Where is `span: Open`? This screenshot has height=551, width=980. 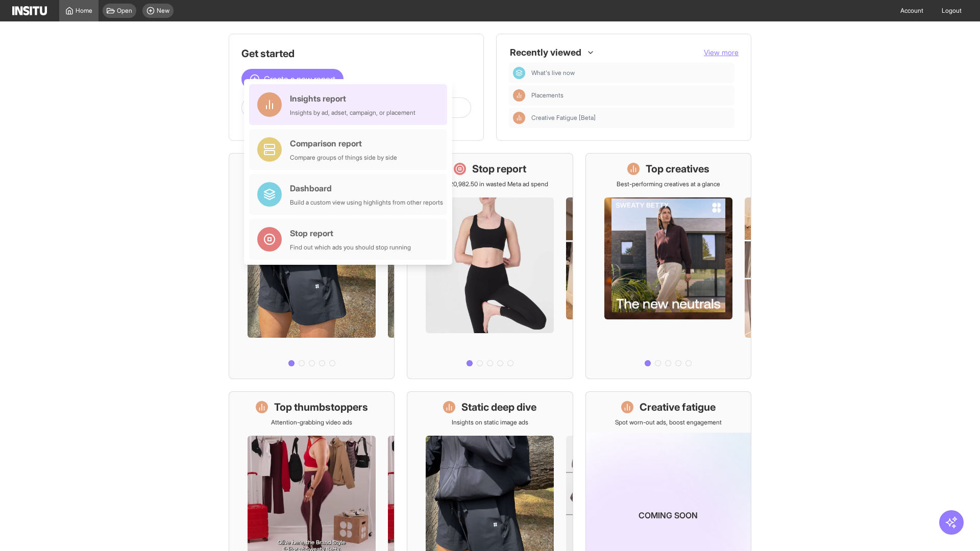 span: Open is located at coordinates (125, 10).